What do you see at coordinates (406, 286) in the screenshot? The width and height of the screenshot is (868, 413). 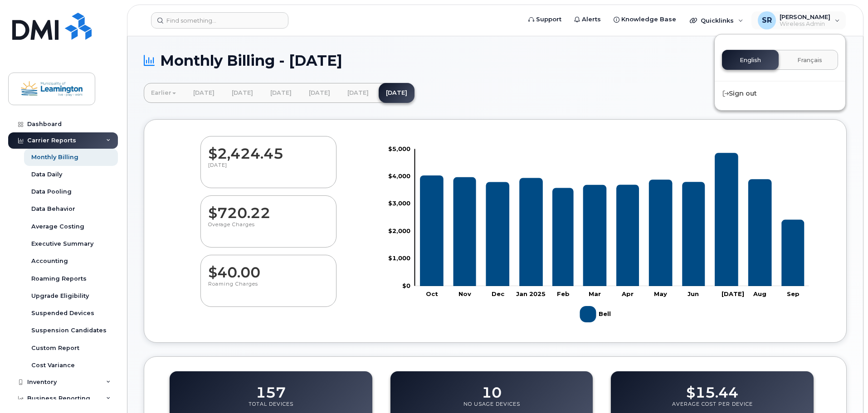 I see `tspan: $0` at bounding box center [406, 286].